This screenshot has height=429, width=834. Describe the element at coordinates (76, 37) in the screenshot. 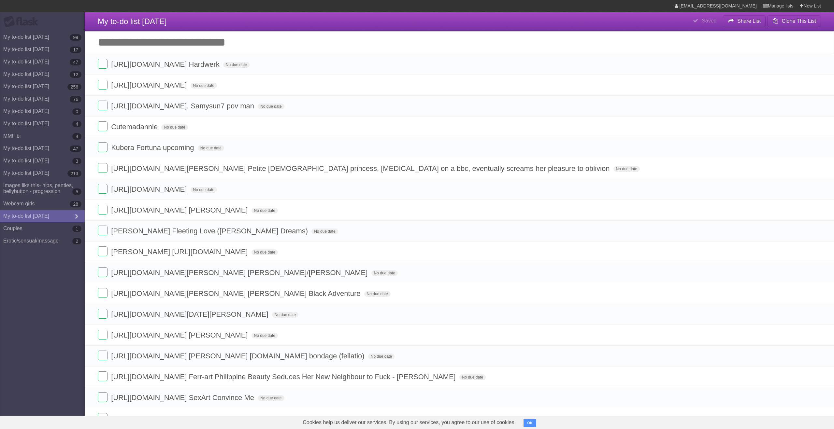

I see `b: 99` at that location.